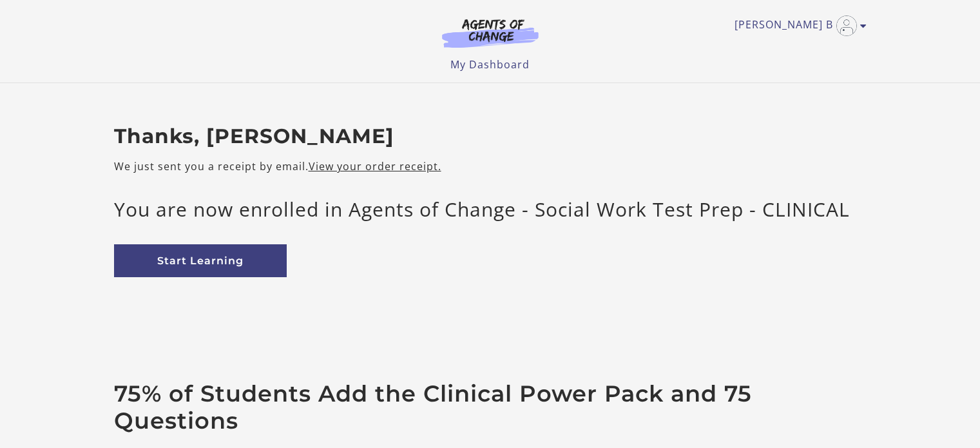 The image size is (980, 448). Describe the element at coordinates (490, 33) in the screenshot. I see `img: Agents of Change Logo` at that location.